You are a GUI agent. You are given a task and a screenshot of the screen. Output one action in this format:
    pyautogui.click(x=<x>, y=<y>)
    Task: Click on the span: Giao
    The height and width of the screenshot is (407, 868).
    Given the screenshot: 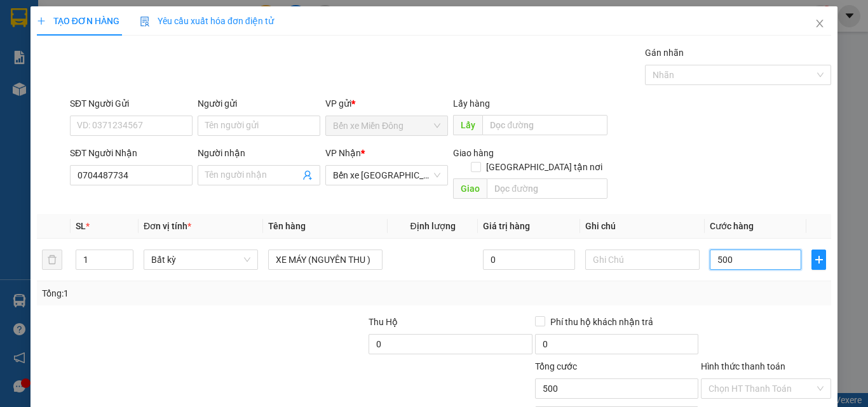 What is the action you would take?
    pyautogui.click(x=470, y=189)
    